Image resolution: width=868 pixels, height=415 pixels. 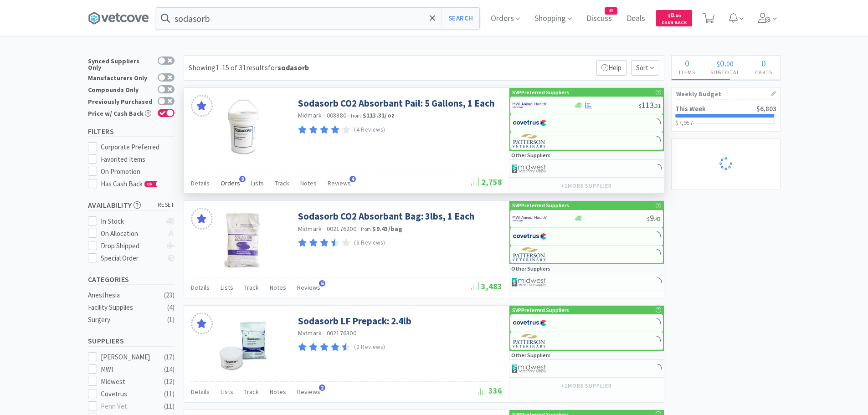 I want to click on div: ( 23 ), so click(x=169, y=295).